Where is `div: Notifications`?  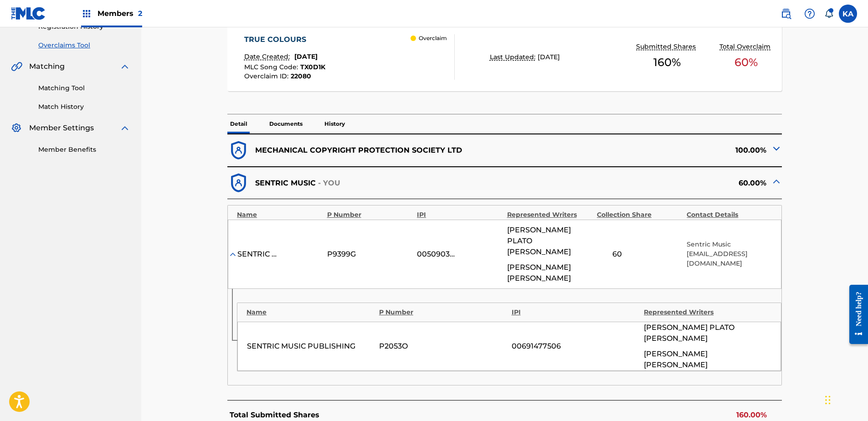 div: Notifications is located at coordinates (829, 14).